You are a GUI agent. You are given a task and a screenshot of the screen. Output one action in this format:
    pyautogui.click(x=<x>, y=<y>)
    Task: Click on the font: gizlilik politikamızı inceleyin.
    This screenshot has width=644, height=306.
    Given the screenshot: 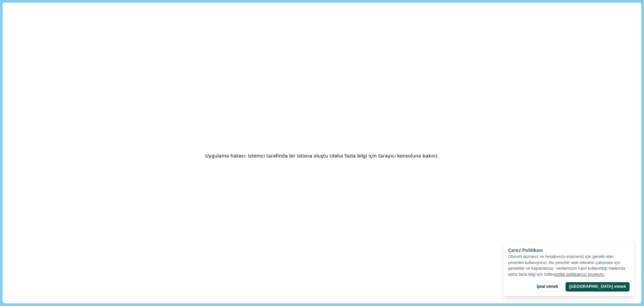 What is the action you would take?
    pyautogui.click(x=580, y=274)
    